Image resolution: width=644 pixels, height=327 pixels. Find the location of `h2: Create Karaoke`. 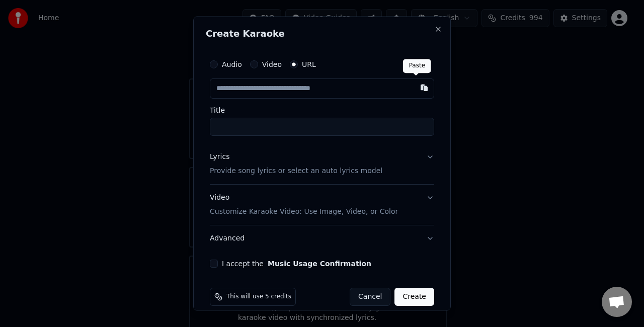

h2: Create Karaoke is located at coordinates (322, 34).